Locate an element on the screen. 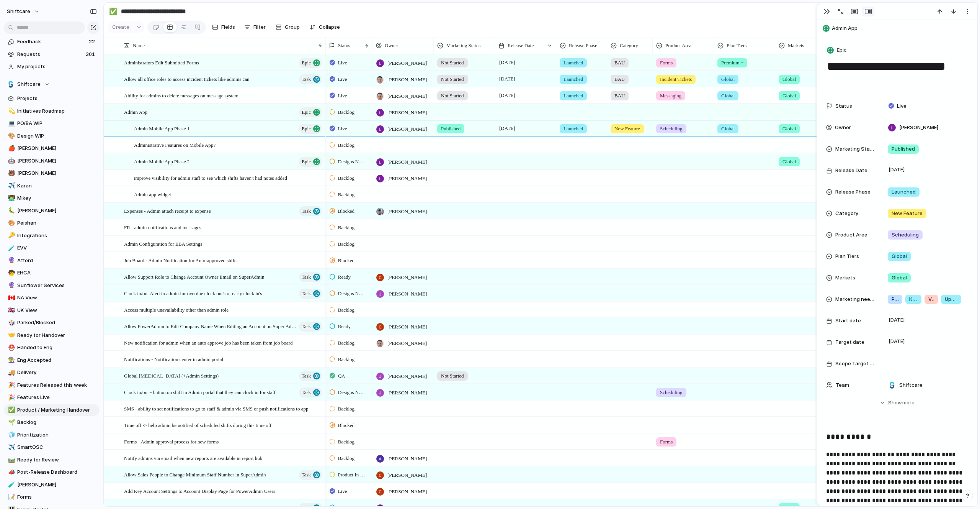 The height and width of the screenshot is (509, 980). div: 💻PO/BA WIP is located at coordinates (52, 123).